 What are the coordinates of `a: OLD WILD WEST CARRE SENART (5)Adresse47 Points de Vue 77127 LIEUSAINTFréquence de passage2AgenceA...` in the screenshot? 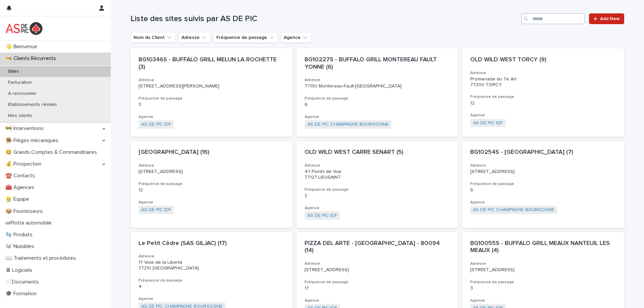 It's located at (377, 184).